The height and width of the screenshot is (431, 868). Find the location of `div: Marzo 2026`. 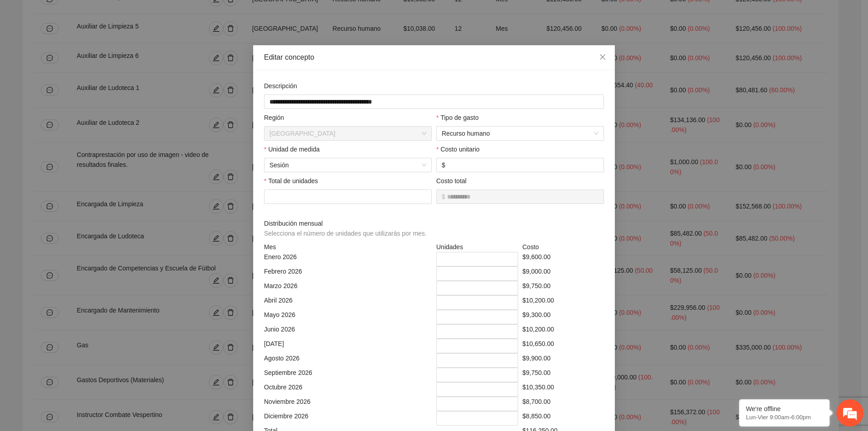

div: Marzo 2026 is located at coordinates (348, 288).